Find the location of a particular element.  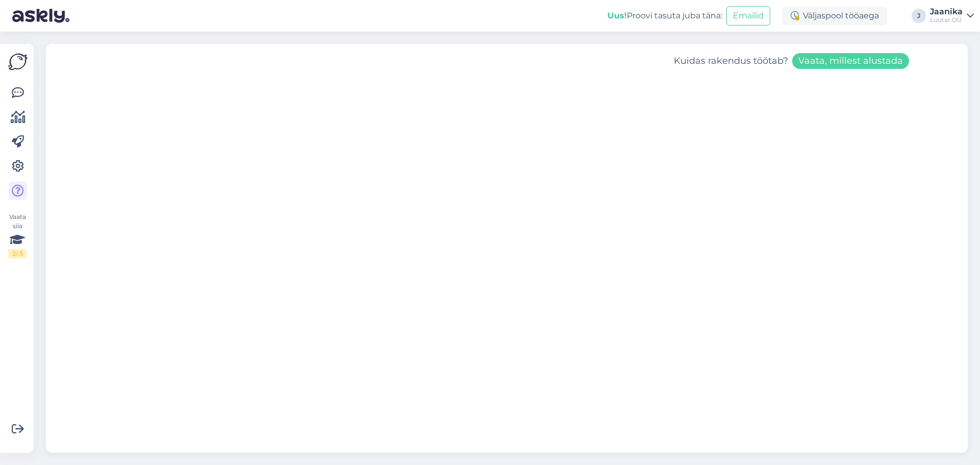

a: JaanikaLuutar OÜ is located at coordinates (952, 16).